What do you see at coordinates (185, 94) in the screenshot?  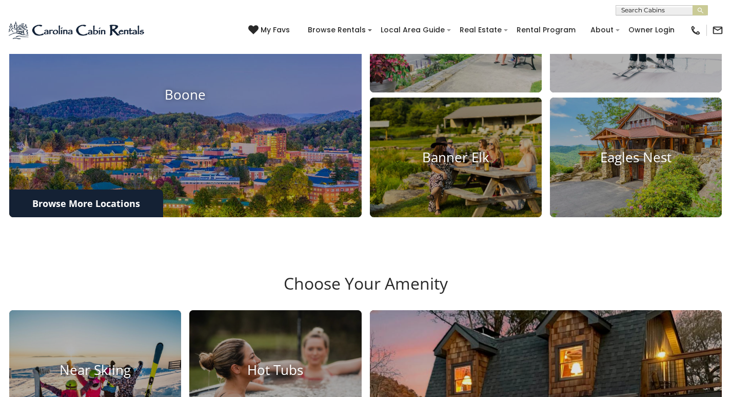 I see `h4: Boone` at bounding box center [185, 94].